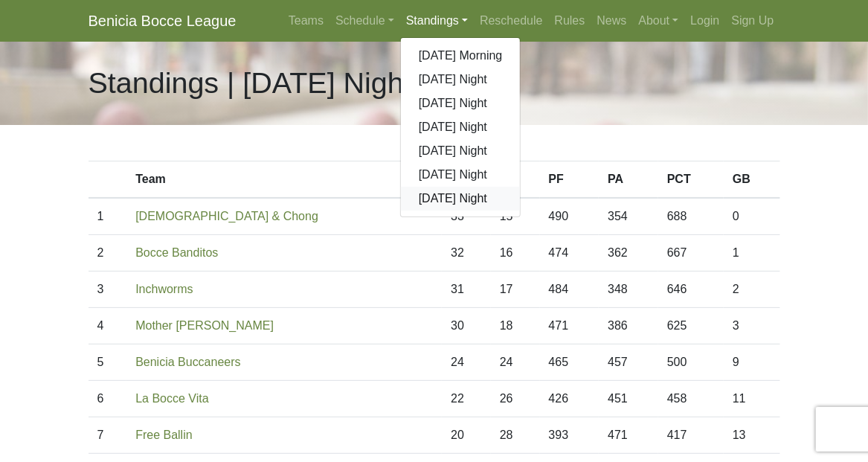  Describe the element at coordinates (691, 326) in the screenshot. I see `td: 625` at that location.